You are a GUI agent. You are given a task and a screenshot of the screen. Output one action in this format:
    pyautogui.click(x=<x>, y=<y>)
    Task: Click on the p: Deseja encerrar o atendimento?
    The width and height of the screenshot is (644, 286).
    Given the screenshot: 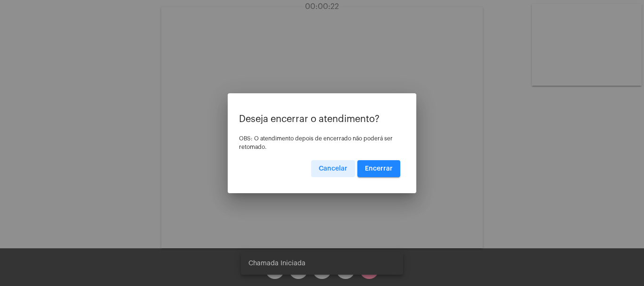 What is the action you would take?
    pyautogui.click(x=322, y=119)
    